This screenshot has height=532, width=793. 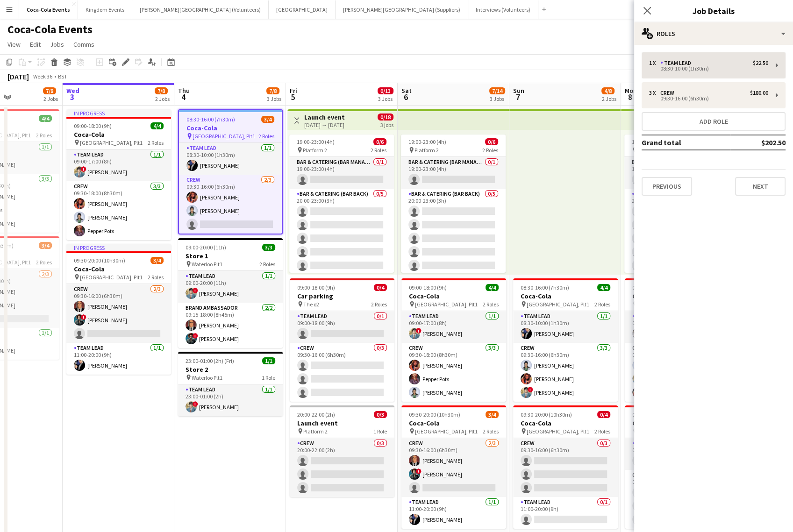 What do you see at coordinates (292, 97) in the screenshot?
I see `span: 5` at bounding box center [292, 97].